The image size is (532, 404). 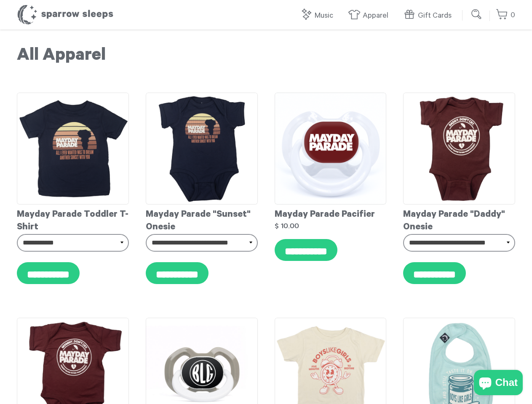 I want to click on inbox-online-store-chat: Shopify online store chat, so click(x=498, y=383).